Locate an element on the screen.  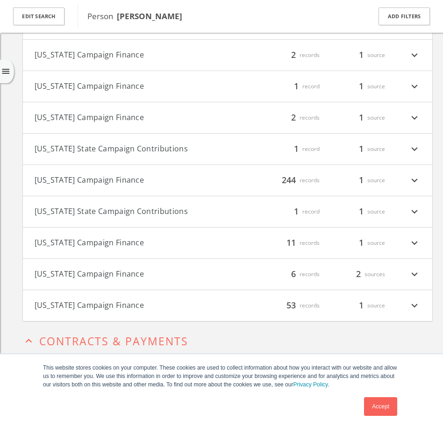
i: menu is located at coordinates (6, 71).